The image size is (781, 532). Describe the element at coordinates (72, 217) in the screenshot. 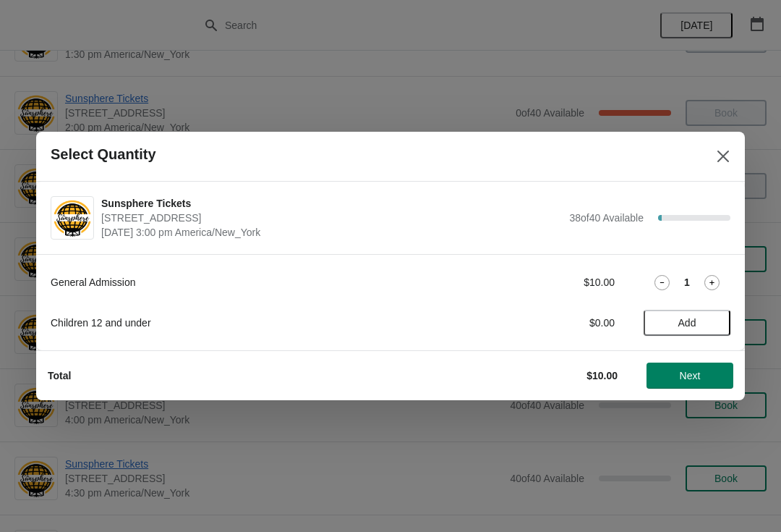

I see `img: Sunsphere Tickets | 810 Clinch Avenue, Knoxville, TN, USA | September 5 | 3:00 pm America/New_York` at that location.